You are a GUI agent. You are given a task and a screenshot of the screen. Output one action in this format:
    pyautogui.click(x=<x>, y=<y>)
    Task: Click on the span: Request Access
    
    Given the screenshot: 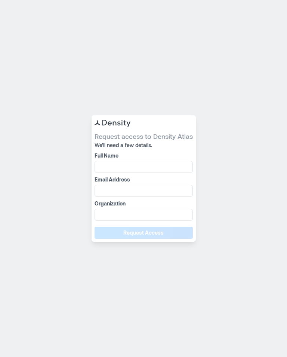 What is the action you would take?
    pyautogui.click(x=144, y=233)
    